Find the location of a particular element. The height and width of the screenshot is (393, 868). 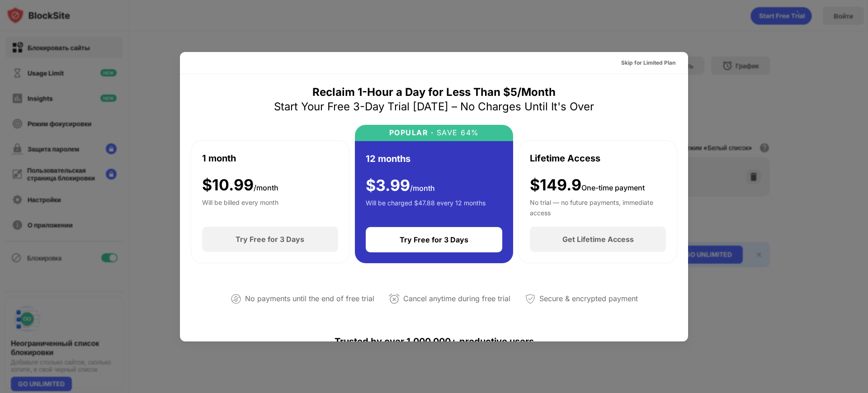

div: Secure & encrypted payment is located at coordinates (588, 299).